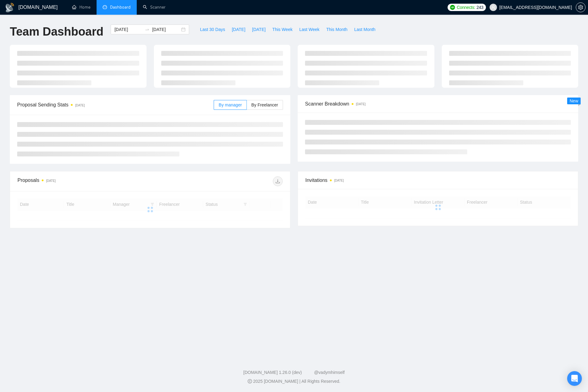 The width and height of the screenshot is (588, 392). I want to click on span: By manager, so click(230, 105).